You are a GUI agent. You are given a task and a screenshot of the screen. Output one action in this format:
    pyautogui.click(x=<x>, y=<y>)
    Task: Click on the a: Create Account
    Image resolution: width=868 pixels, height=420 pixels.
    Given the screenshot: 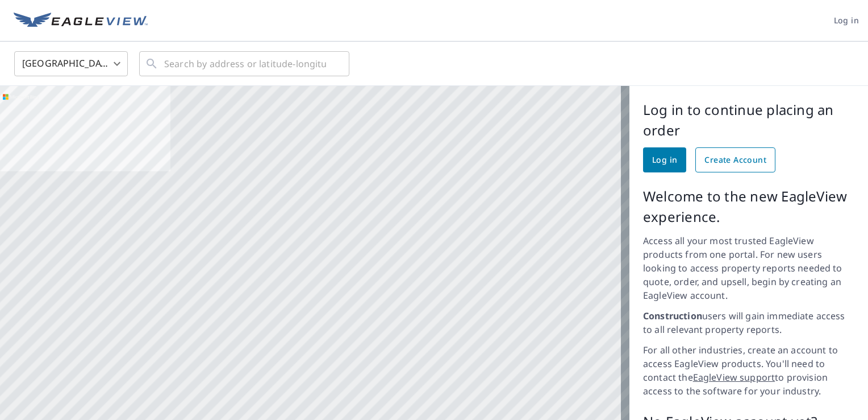 What is the action you would take?
    pyautogui.click(x=735, y=159)
    